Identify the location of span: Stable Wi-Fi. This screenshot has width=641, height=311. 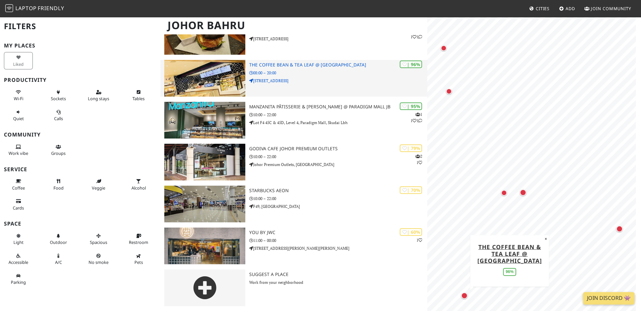
(18, 99).